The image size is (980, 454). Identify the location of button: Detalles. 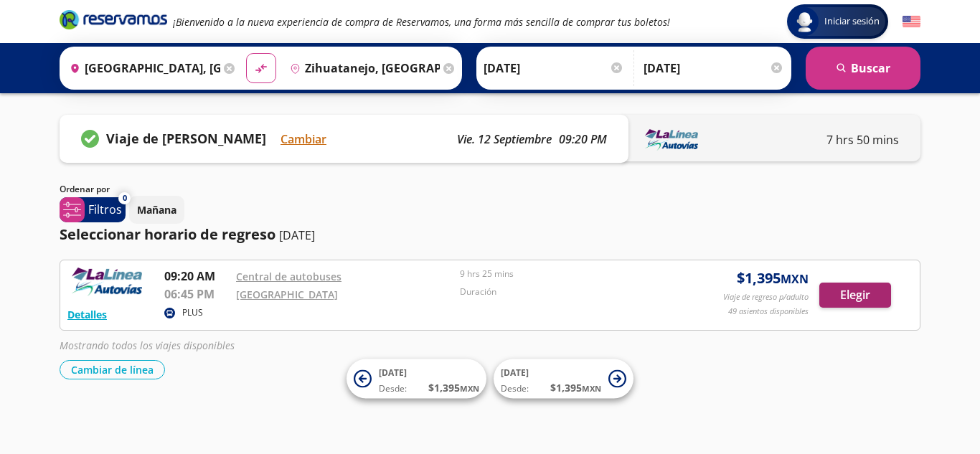
(87, 314).